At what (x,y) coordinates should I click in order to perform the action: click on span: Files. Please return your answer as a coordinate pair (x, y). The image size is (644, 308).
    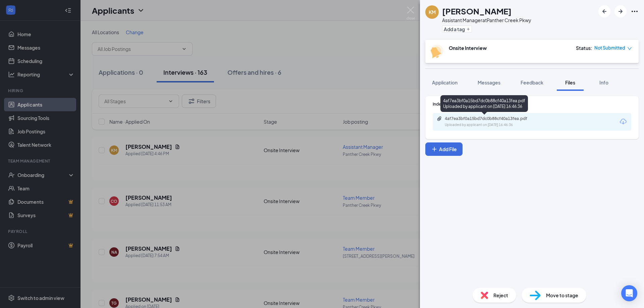
    Looking at the image, I should click on (570, 82).